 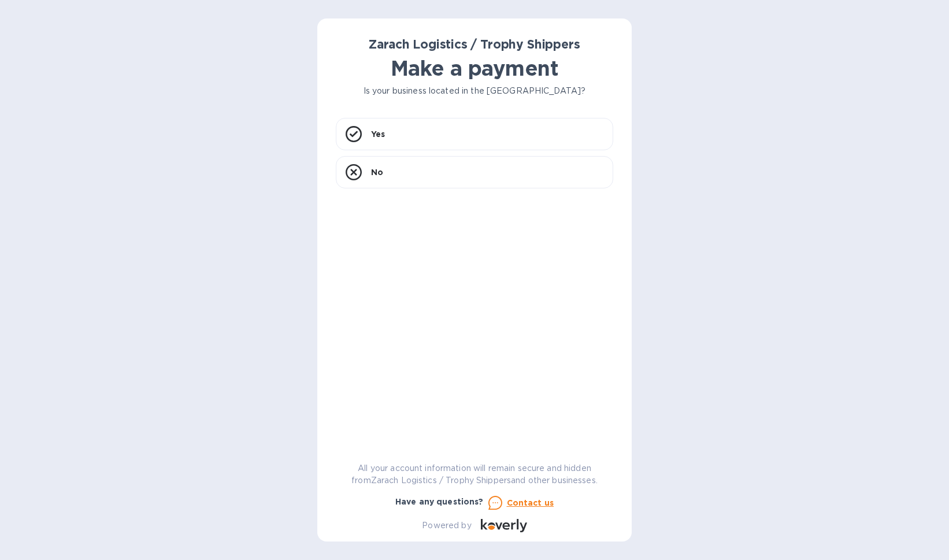 What do you see at coordinates (531, 503) in the screenshot?
I see `u: Contact us` at bounding box center [531, 503].